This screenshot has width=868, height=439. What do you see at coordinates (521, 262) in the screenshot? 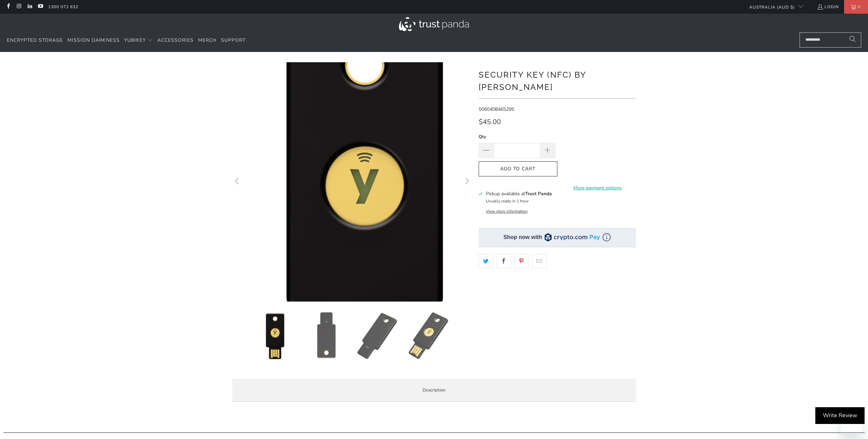
I see `a: Share this on Pinterest` at bounding box center [521, 262].